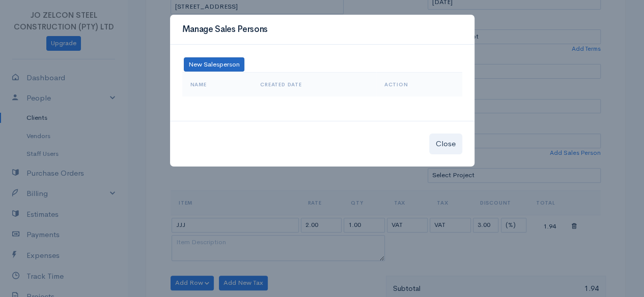 Image resolution: width=644 pixels, height=297 pixels. What do you see at coordinates (225, 30) in the screenshot?
I see `h3: Manage Sales Persons` at bounding box center [225, 30].